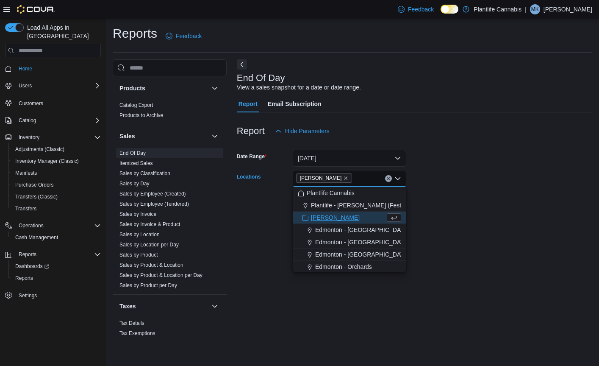  Describe the element at coordinates (136, 105) in the screenshot. I see `a: Catalog Export` at that location.